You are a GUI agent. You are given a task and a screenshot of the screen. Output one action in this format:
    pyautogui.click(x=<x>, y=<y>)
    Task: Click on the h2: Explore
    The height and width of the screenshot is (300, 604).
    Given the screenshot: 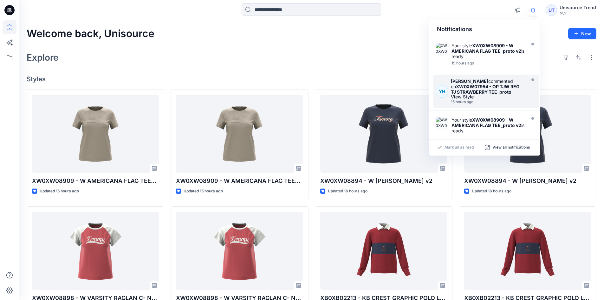 What is the action you would take?
    pyautogui.click(x=43, y=57)
    